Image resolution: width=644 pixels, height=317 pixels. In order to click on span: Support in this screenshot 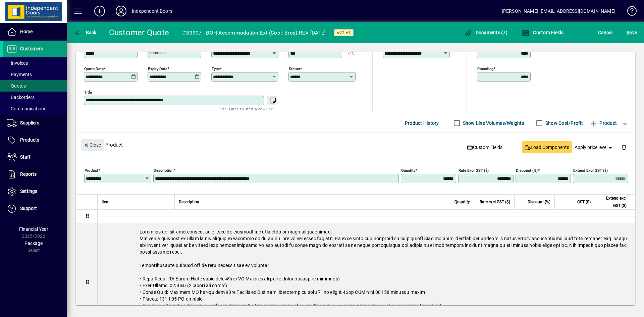, I will do `click(29, 209)`.